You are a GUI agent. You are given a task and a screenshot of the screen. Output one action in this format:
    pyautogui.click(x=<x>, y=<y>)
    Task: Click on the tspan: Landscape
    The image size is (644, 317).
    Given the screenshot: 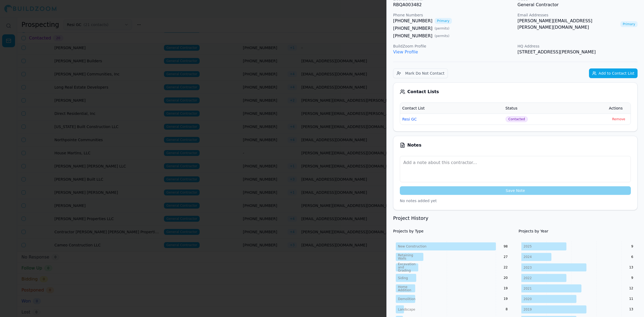 What is the action you would take?
    pyautogui.click(x=406, y=309)
    